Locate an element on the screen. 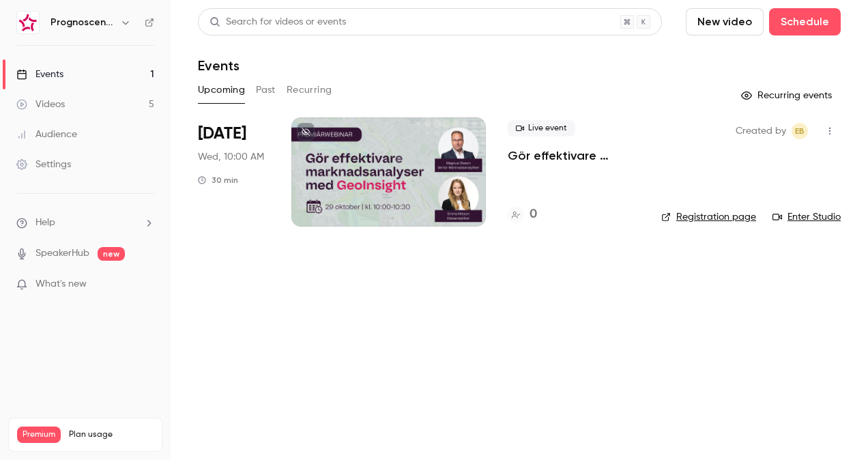  span: What's new is located at coordinates (60, 284).